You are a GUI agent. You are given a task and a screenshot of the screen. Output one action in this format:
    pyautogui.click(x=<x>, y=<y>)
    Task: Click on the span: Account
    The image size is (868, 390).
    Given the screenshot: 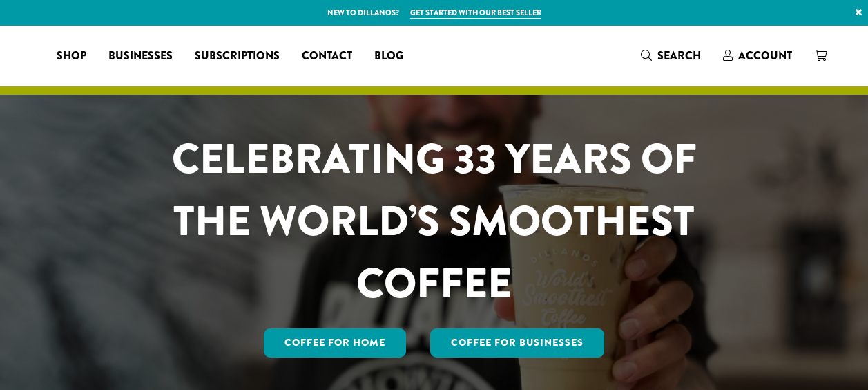 What is the action you would take?
    pyautogui.click(x=766, y=55)
    